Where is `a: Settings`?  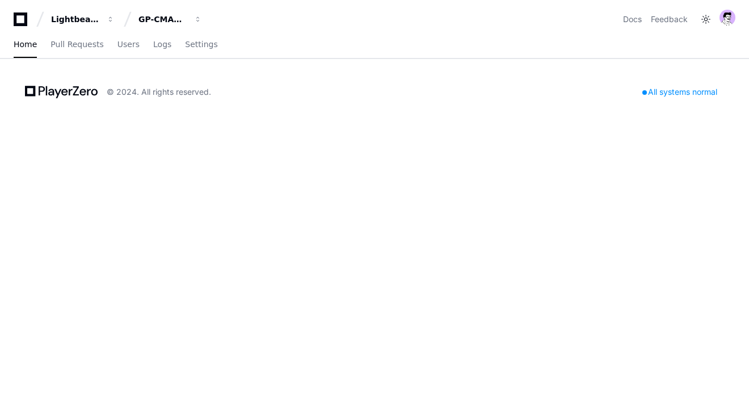
a: Settings is located at coordinates (201, 45).